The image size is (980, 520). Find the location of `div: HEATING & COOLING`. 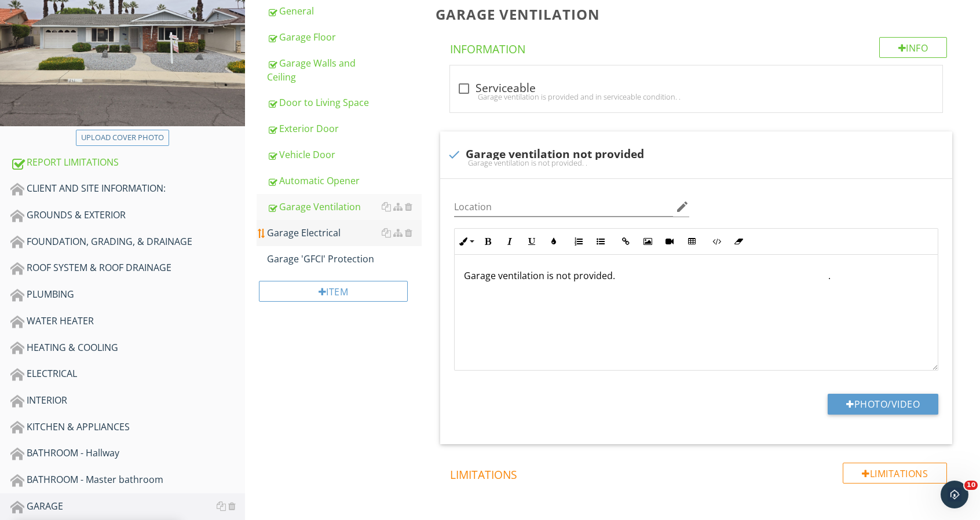

div: HEATING & COOLING is located at coordinates (128, 348).